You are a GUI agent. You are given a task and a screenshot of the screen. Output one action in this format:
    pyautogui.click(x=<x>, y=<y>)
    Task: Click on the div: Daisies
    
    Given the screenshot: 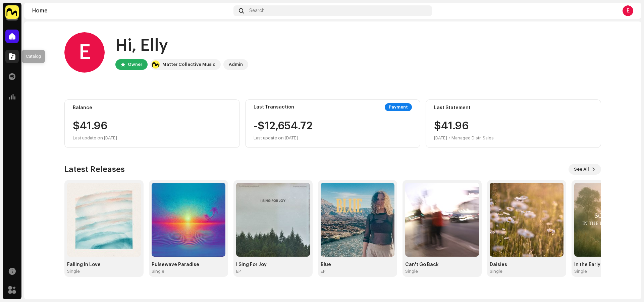 What is the action you would take?
    pyautogui.click(x=527, y=265)
    